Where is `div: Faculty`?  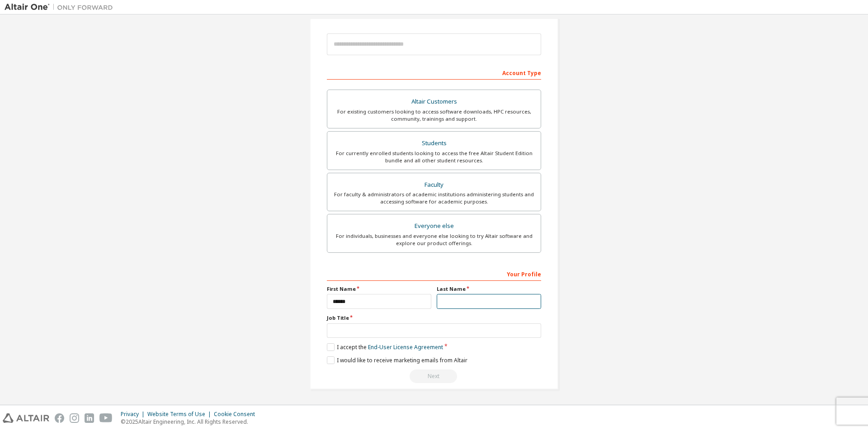 div: Faculty is located at coordinates (434, 185).